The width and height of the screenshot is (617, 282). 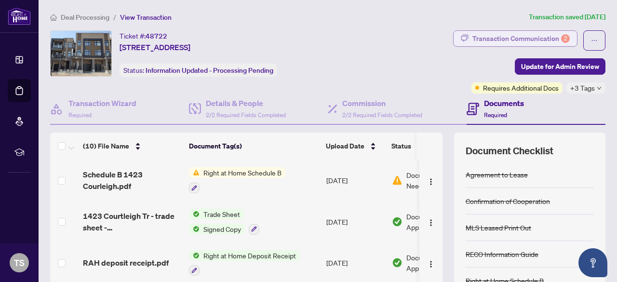 I want to click on span: Requires Additional Docs, so click(x=520, y=88).